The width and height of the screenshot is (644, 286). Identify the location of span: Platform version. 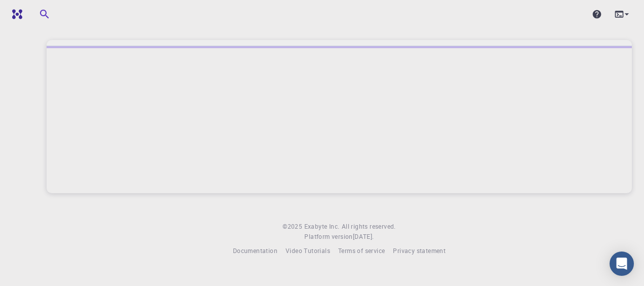
(328, 237).